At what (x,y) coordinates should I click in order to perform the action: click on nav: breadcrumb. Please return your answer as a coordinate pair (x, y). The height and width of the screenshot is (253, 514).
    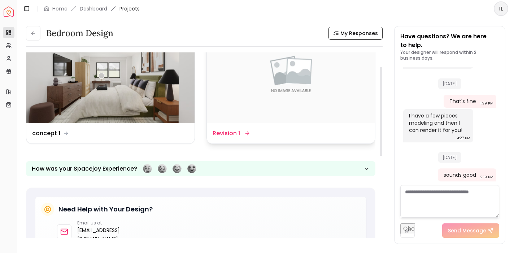
    Looking at the image, I should click on (92, 9).